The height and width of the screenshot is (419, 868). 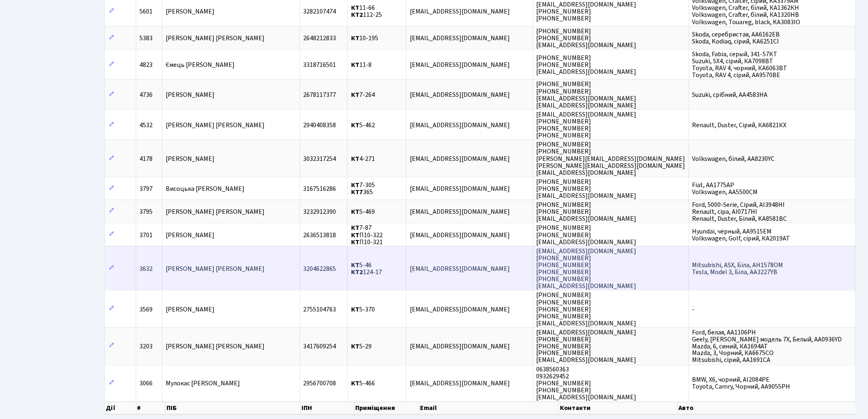 What do you see at coordinates (739, 212) in the screenshot?
I see `span: Ford, 5000-Serie, Сірий, AI3948HI Renault, сіра, АІ0717НІ Renault, Duster, Білий, KA8581BC` at bounding box center [739, 212].